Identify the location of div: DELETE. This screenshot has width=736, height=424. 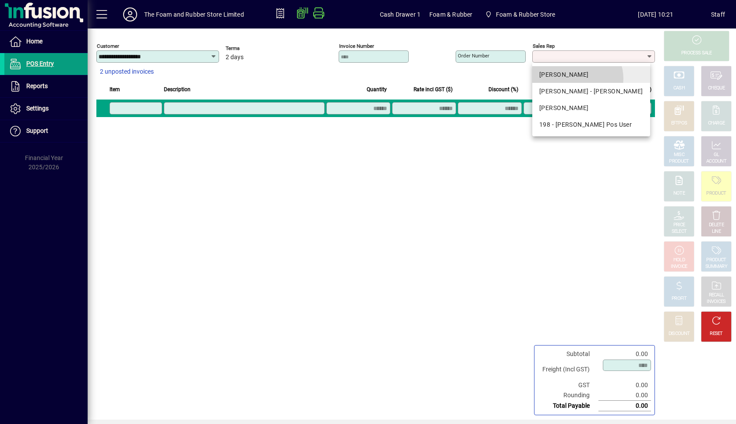
(717, 225).